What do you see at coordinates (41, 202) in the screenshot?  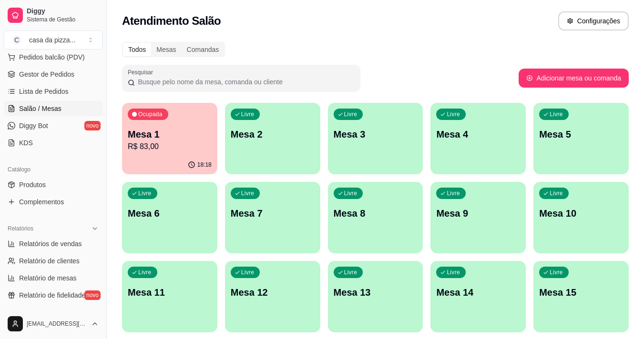 I see `span: Complementos` at bounding box center [41, 202].